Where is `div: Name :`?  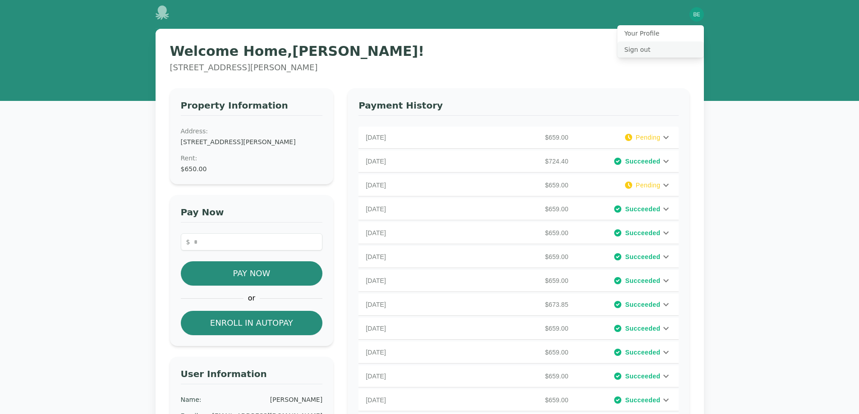 div: Name : is located at coordinates (191, 400).